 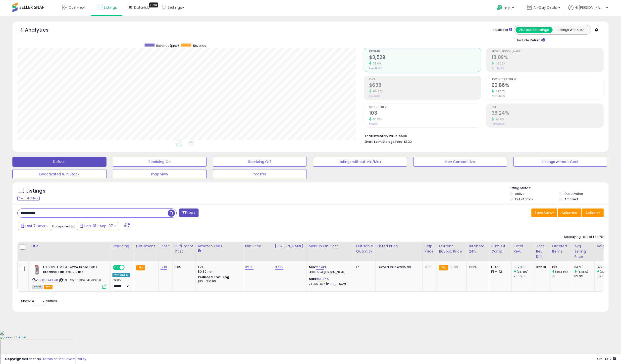 I want to click on div: Current Buybox Price, so click(x=452, y=249).